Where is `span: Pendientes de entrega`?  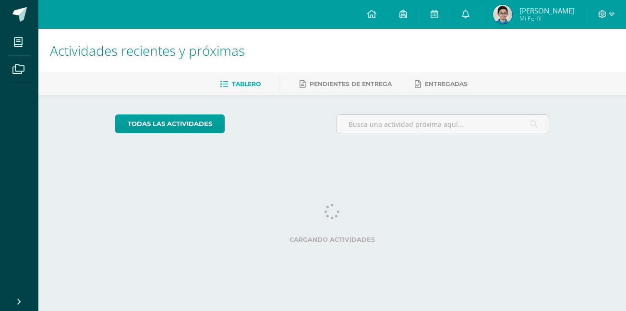 span: Pendientes de entrega is located at coordinates (351, 84).